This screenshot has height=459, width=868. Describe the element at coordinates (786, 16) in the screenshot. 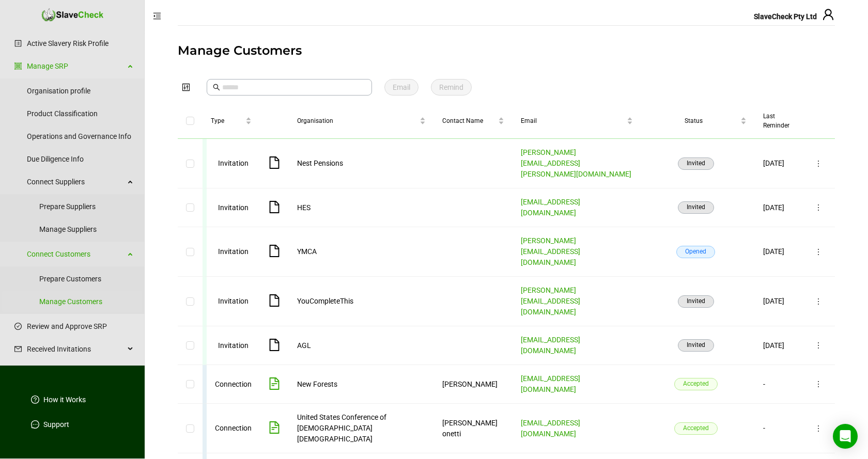

I see `span: SlaveCheck Pty Ltd` at that location.